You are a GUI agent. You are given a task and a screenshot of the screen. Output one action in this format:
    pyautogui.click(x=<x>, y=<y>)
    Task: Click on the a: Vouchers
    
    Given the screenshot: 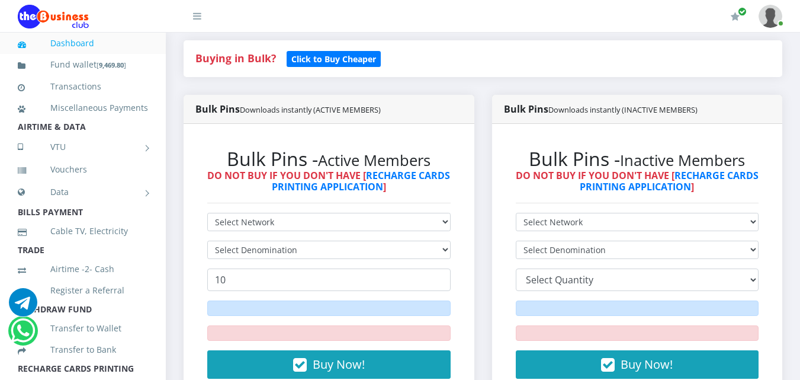 What is the action you would take?
    pyautogui.click(x=83, y=169)
    